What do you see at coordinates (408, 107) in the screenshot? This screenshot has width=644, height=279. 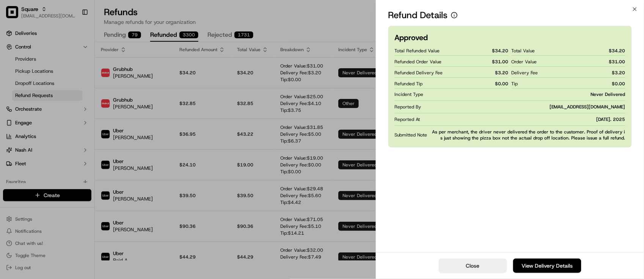 I see `span: Reported By` at bounding box center [408, 107].